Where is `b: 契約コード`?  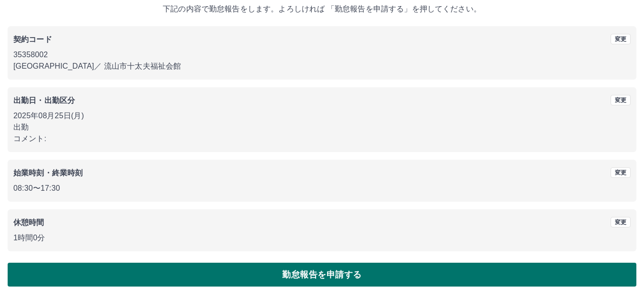
b: 契約コード is located at coordinates (32, 39).